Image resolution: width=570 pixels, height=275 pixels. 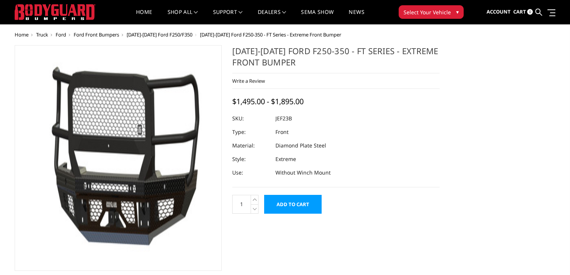 I want to click on a: 2023-2026 Ford F250-350 - FT Series - Extreme Front Bumper, so click(x=118, y=158).